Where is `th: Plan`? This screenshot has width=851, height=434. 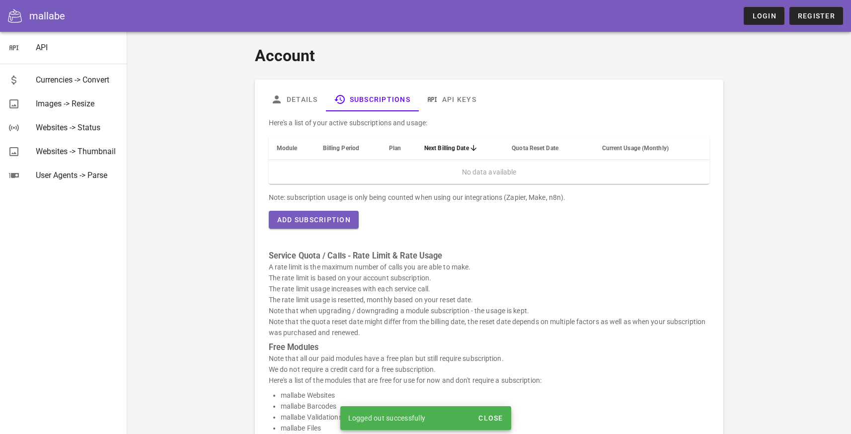
th: Plan is located at coordinates (398, 148).